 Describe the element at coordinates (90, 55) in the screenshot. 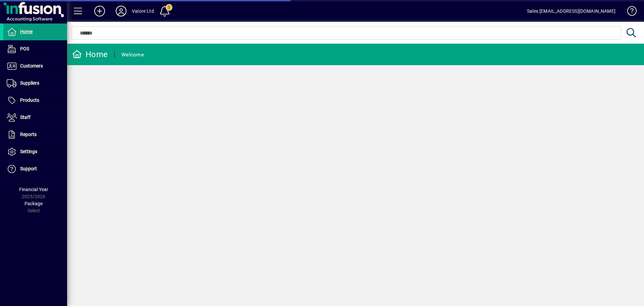

I see `div: Home` at that location.